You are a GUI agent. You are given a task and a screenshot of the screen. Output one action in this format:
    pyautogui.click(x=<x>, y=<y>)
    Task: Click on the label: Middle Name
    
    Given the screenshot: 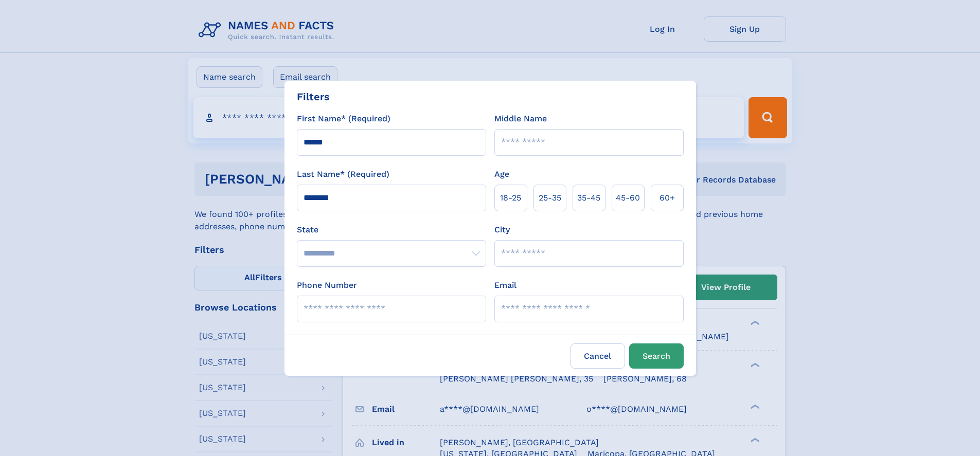 What is the action you would take?
    pyautogui.click(x=520, y=119)
    